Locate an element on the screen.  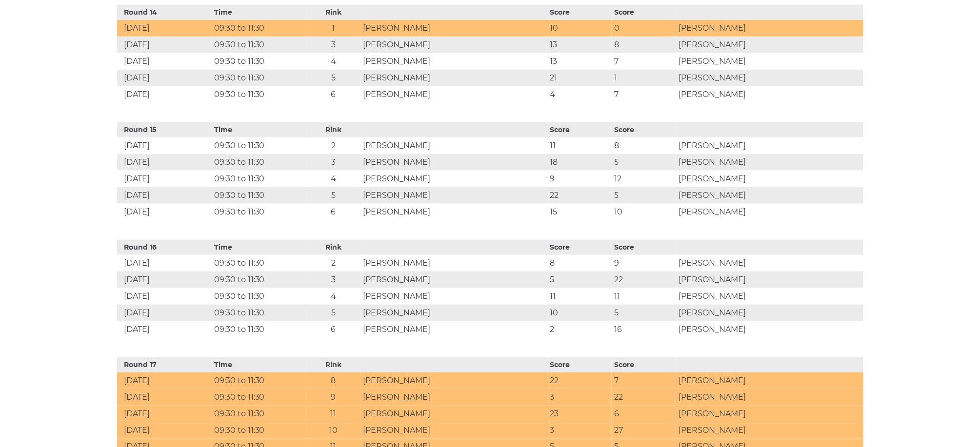
th: Rink is located at coordinates (333, 130).